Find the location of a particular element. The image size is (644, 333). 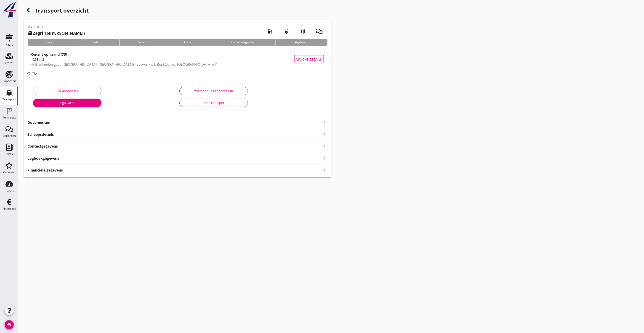

div: Groepen is located at coordinates (9, 173).